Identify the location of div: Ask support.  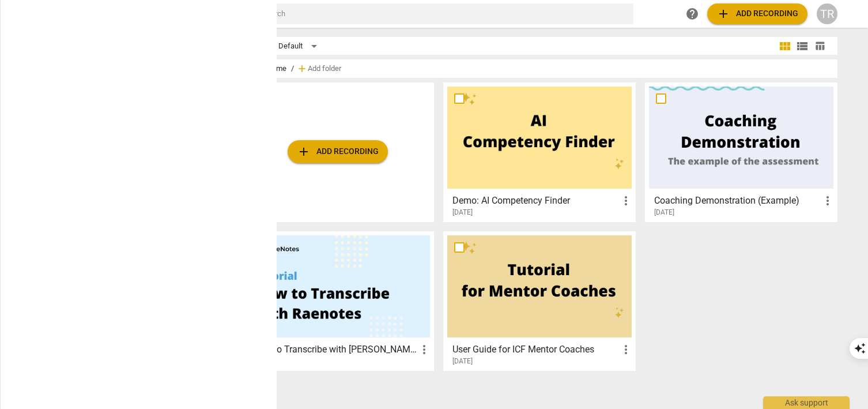
(807, 403).